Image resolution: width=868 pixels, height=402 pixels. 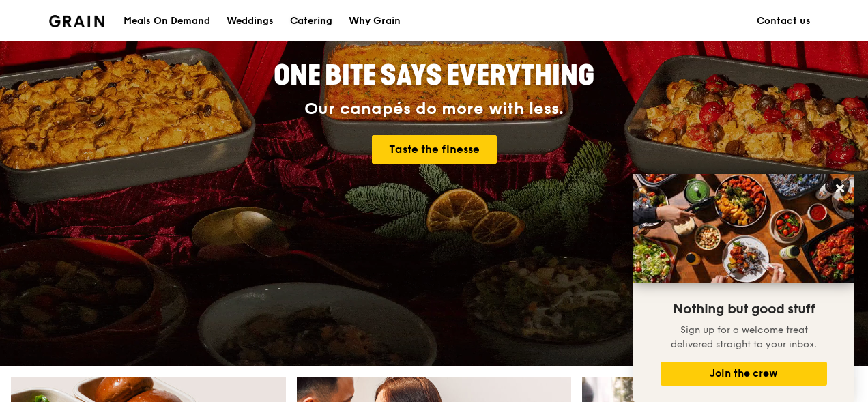 What do you see at coordinates (374, 21) in the screenshot?
I see `div: Why Grain` at bounding box center [374, 21].